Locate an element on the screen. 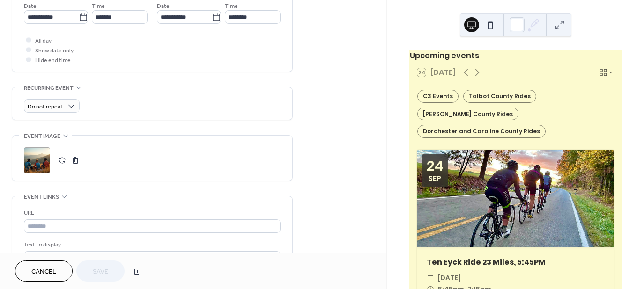  span: Recurring event is located at coordinates (49, 88).